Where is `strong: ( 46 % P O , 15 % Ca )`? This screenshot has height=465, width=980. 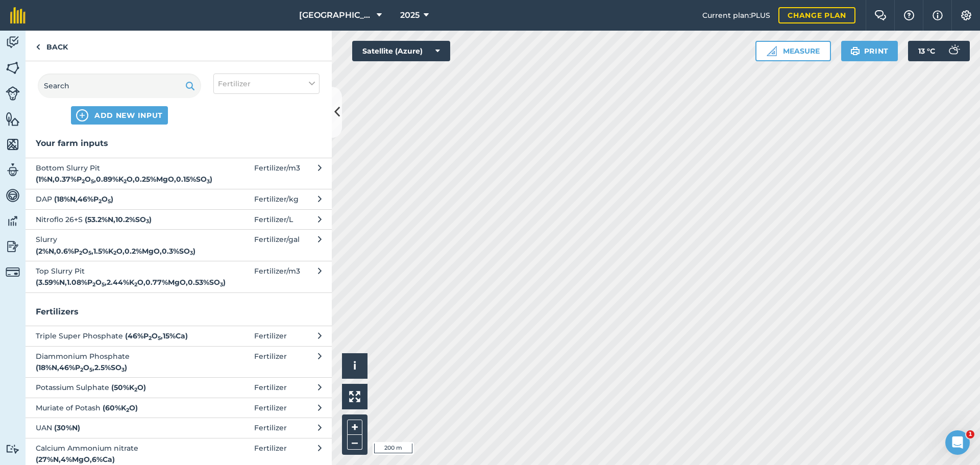 strong: ( 46 % P O , 15 % Ca ) is located at coordinates (156, 337).